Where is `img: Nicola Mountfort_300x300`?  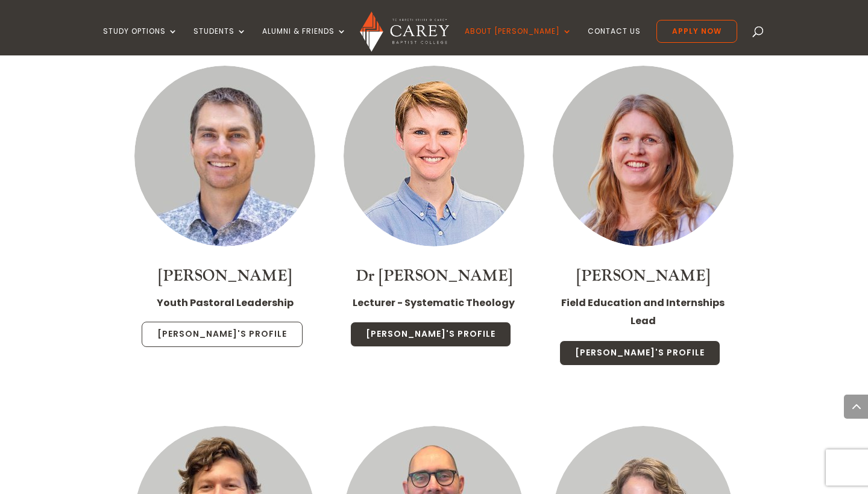 img: Nicola Mountfort_300x300 is located at coordinates (644, 156).